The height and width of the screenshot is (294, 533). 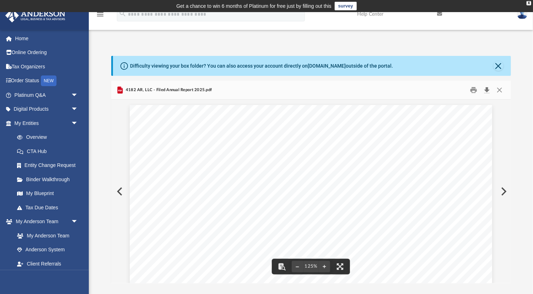 I want to click on a: Tax Organizers, so click(x=47, y=66).